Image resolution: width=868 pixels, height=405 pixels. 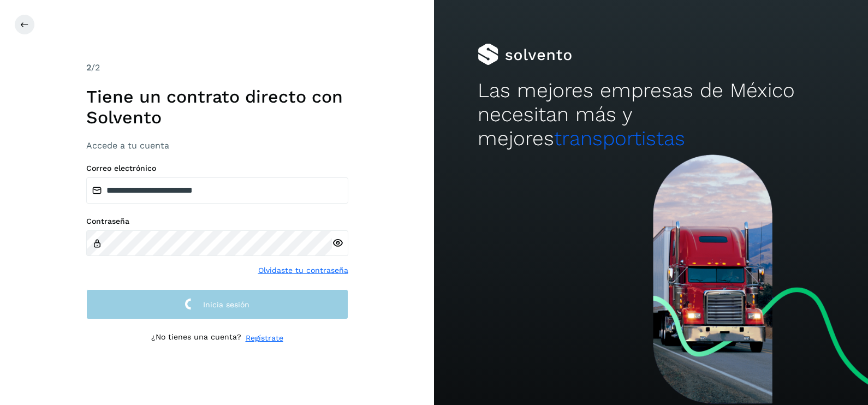 What do you see at coordinates (89, 67) in the screenshot?
I see `span: 2` at bounding box center [89, 67].